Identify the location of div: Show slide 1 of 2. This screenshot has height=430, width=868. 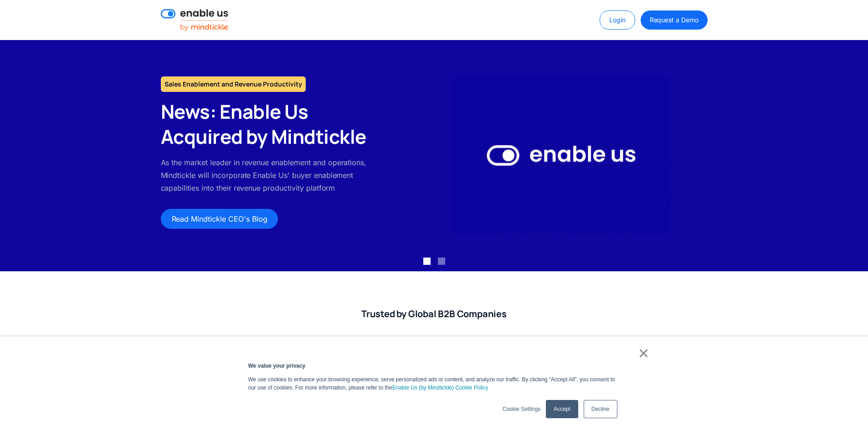
(427, 261).